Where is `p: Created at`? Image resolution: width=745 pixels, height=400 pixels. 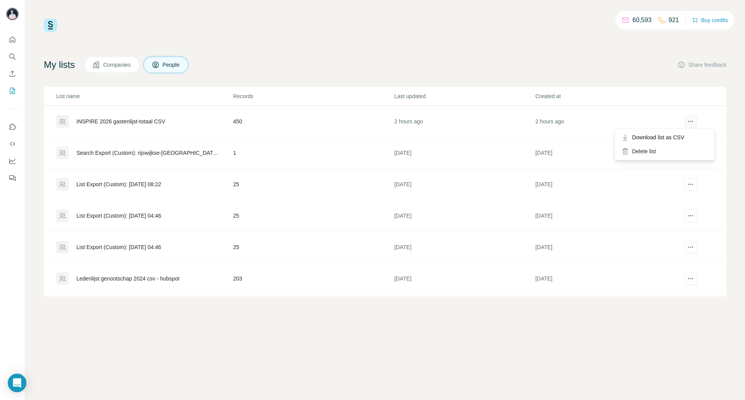
p: Created at is located at coordinates (606, 96).